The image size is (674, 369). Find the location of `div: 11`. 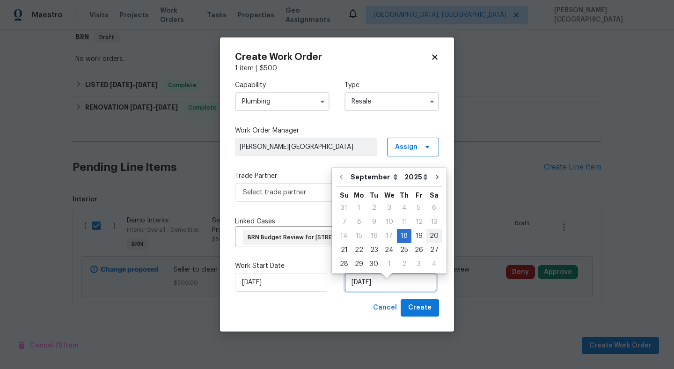

div: 11 is located at coordinates (404, 222).